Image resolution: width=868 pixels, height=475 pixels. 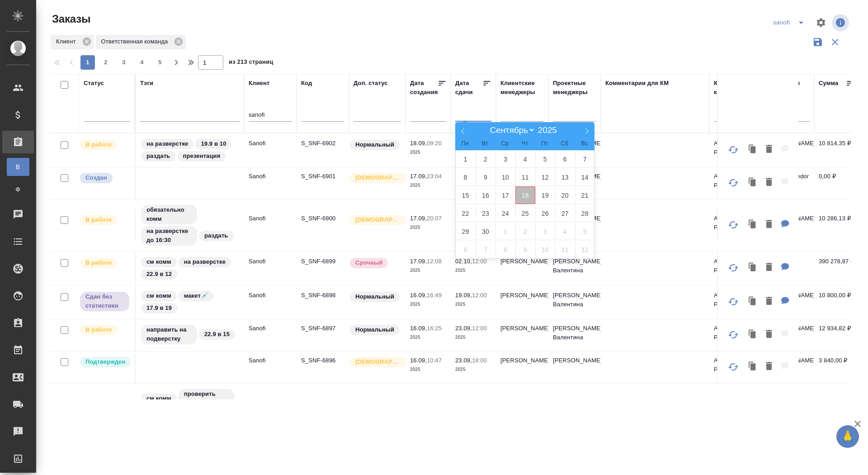 I want to click on div: Доп. статус, so click(x=371, y=83).